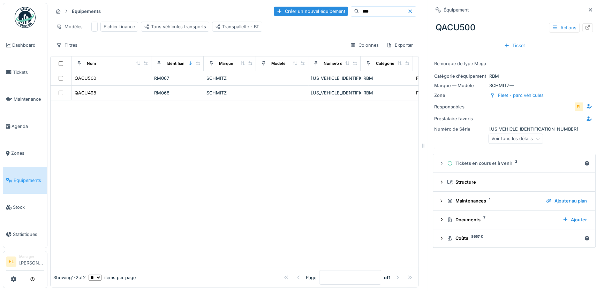  I want to click on div: Ajouter, so click(575, 220).